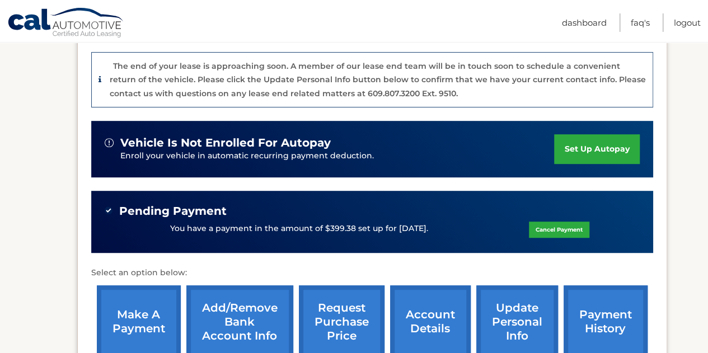 The height and width of the screenshot is (353, 708). Describe the element at coordinates (372, 273) in the screenshot. I see `p: Select an option below:` at that location.